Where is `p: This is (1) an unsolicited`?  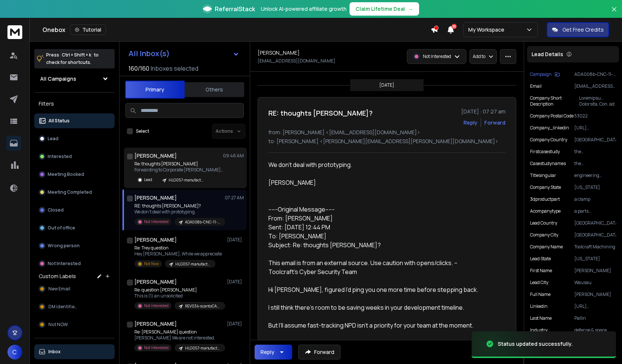 p: This is (1) an unsolicited is located at coordinates (179, 296).